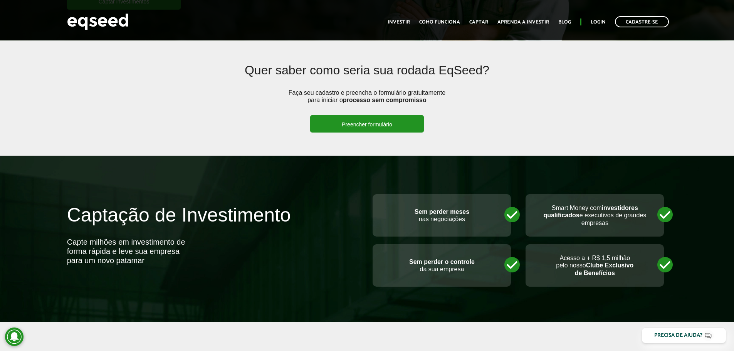  I want to click on a: Aprenda a investir, so click(523, 22).